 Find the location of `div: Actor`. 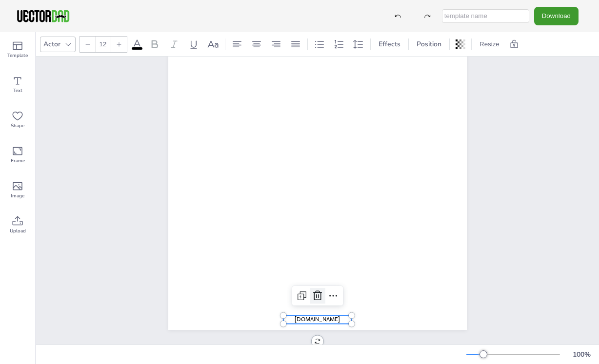

div: Actor is located at coordinates (52, 44).